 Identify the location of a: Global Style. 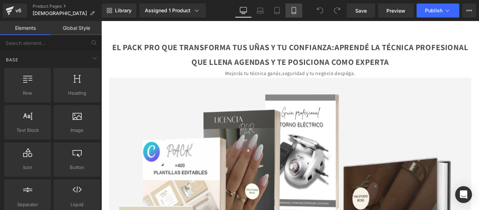
(76, 28).